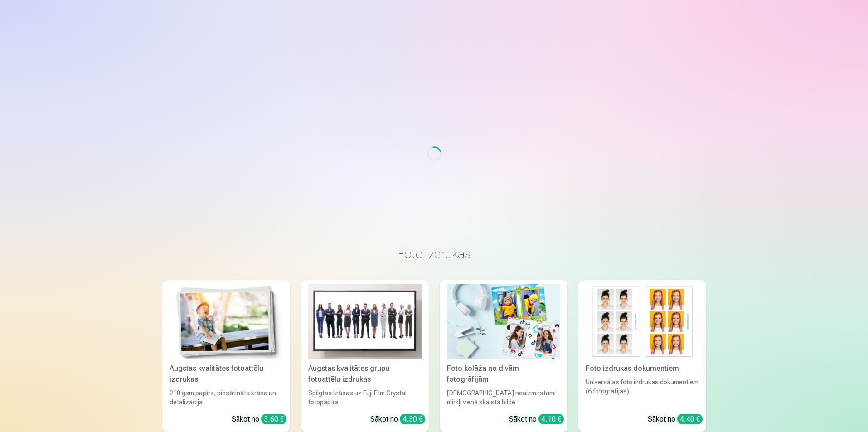 The height and width of the screenshot is (432, 868). I want to click on div: 4,10 €, so click(551, 419).